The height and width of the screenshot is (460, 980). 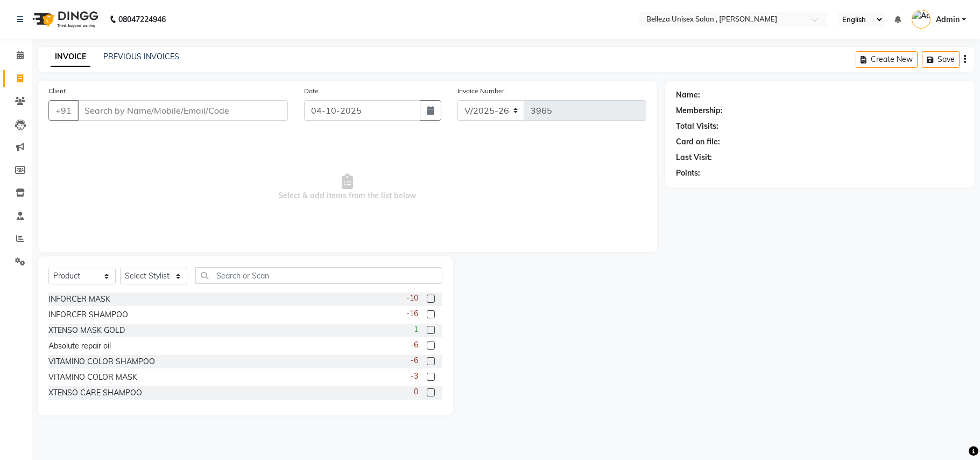 I want to click on div: Absolute repair oil, so click(x=80, y=346).